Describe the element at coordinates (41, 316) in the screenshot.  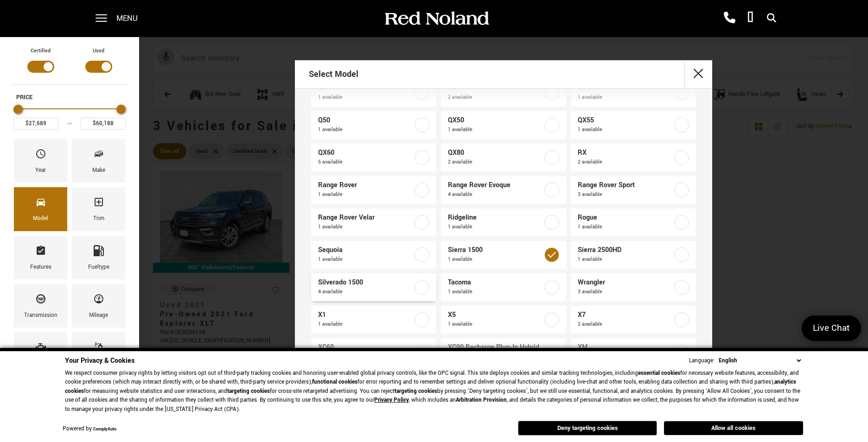
I see `div: Transmission` at that location.